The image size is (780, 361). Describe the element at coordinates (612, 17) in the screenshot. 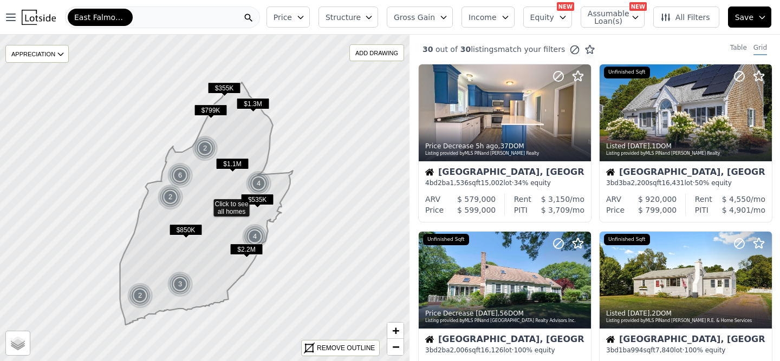

I see `button: Assumable Loan(s)` at that location.